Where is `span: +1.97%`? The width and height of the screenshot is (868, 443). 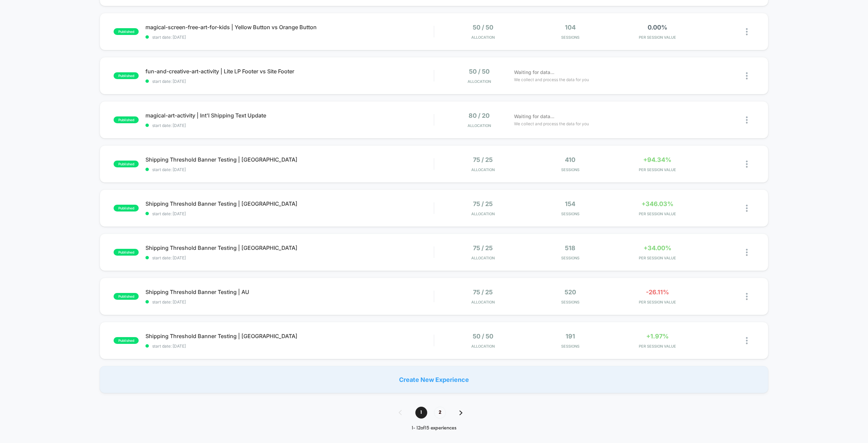
span: +1.97% is located at coordinates (658, 336).